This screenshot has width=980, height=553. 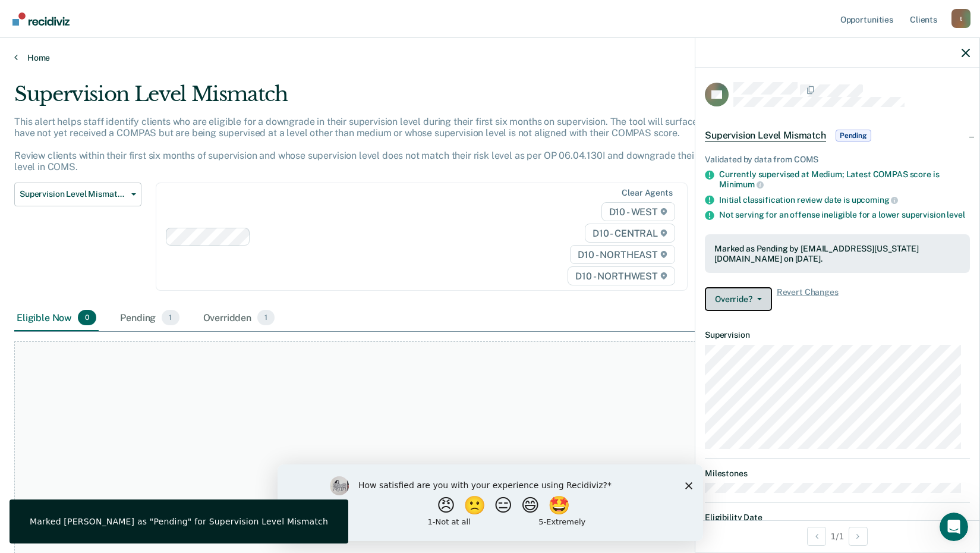 I want to click on button: Profile dropdown button, so click(x=960, y=19).